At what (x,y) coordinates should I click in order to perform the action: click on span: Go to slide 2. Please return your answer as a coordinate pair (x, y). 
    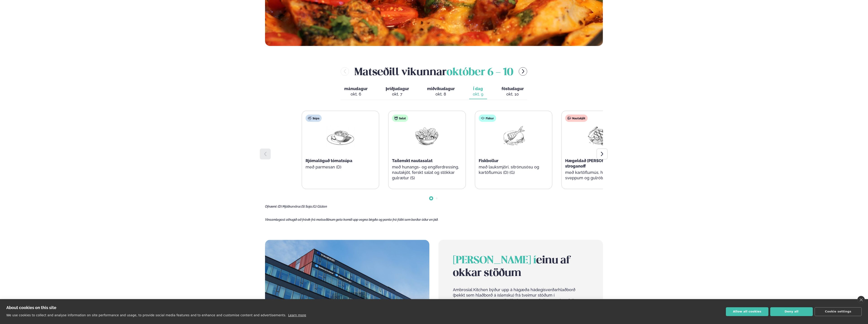
    Looking at the image, I should click on (436, 198).